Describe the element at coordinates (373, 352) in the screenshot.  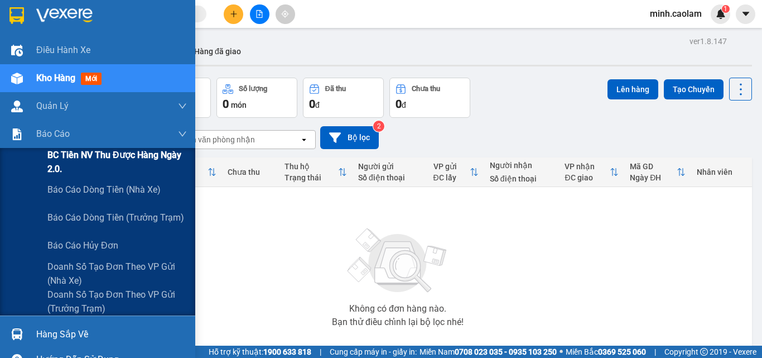
I see `span: Cung cấp máy in - giấy in:` at that location.